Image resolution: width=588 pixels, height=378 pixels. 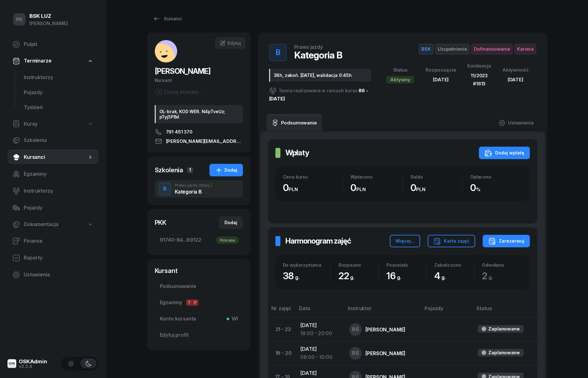 I want to click on span: Instruktorzy, so click(x=59, y=191).